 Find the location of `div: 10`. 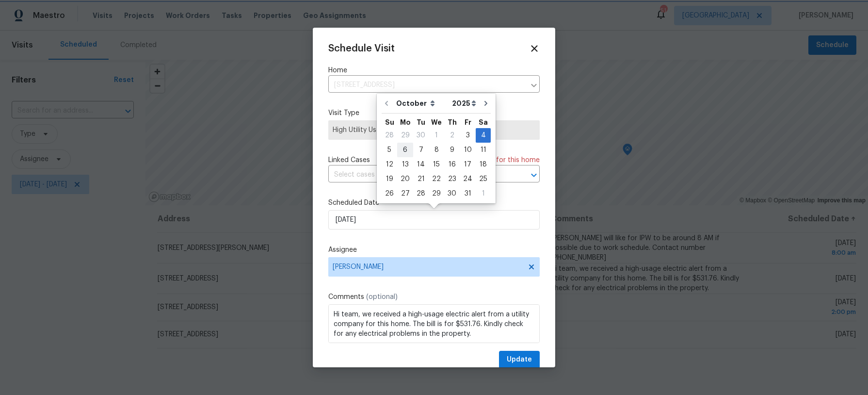

div: 10 is located at coordinates (468, 150).